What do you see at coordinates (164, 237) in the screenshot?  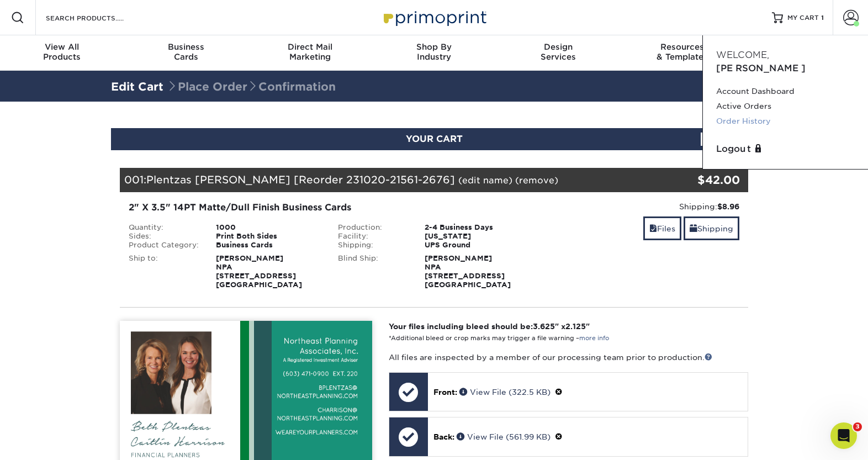 I see `div: Sides:` at bounding box center [164, 237].